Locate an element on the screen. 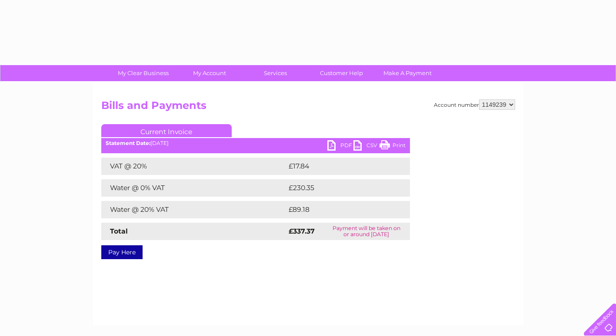 This screenshot has height=336, width=616. a: Services is located at coordinates (275, 73).